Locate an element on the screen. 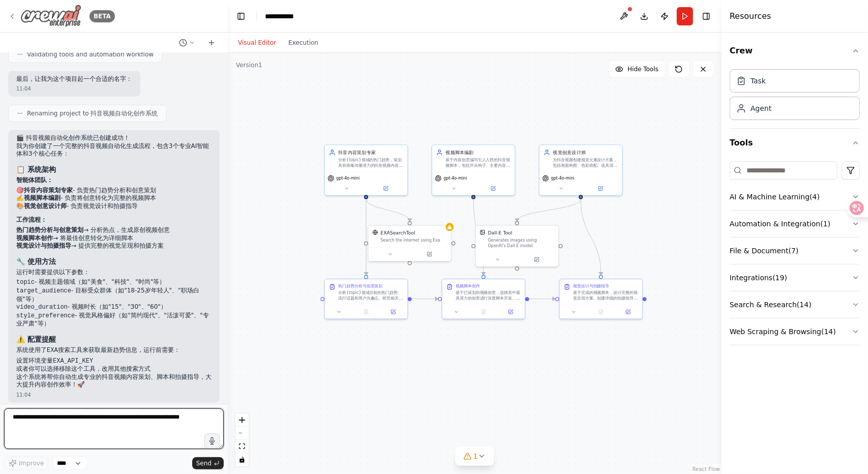  div: 热门趋势分析与创意策划 is located at coordinates (360, 286).